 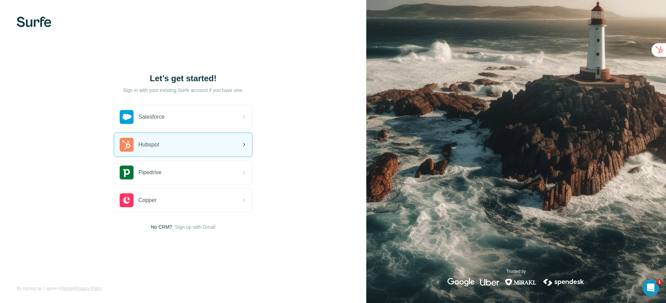 What do you see at coordinates (67, 288) in the screenshot?
I see `a: Terms` at bounding box center [67, 288].